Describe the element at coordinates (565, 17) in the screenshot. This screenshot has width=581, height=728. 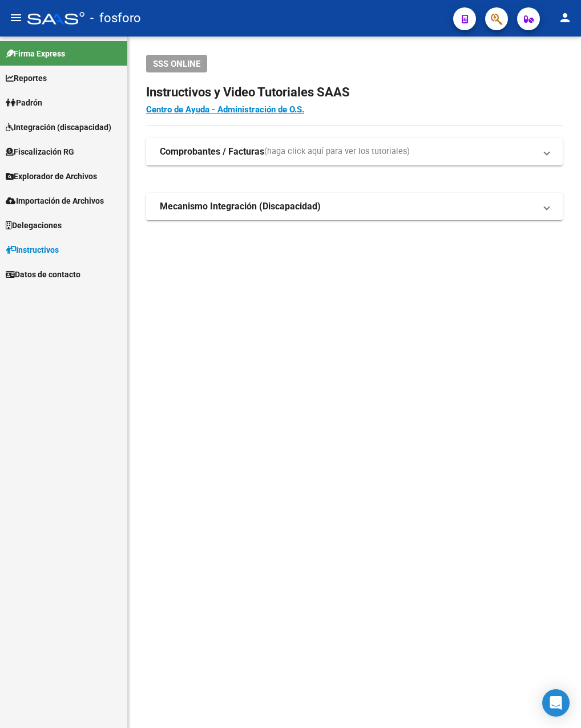
I see `mat-icon: person` at that location.